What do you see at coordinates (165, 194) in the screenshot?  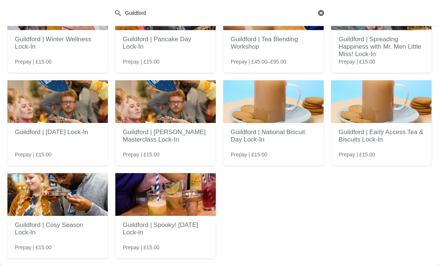 I see `img: Guildford | Spooky! Halloween Lock-in` at bounding box center [165, 194].